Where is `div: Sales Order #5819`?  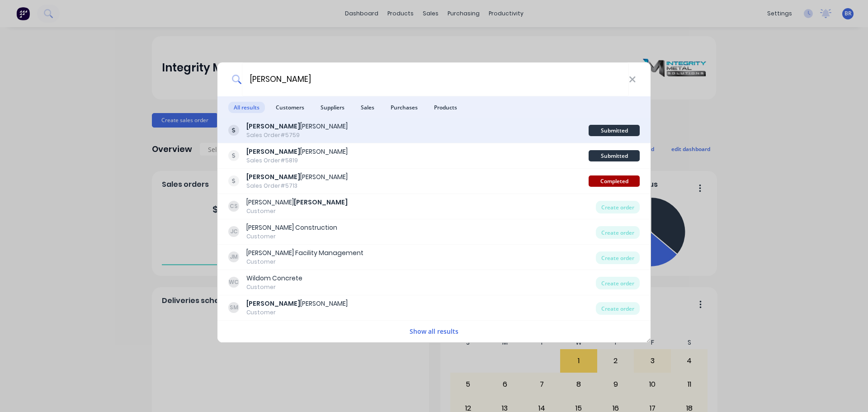 div: Sales Order #5819 is located at coordinates (297, 161).